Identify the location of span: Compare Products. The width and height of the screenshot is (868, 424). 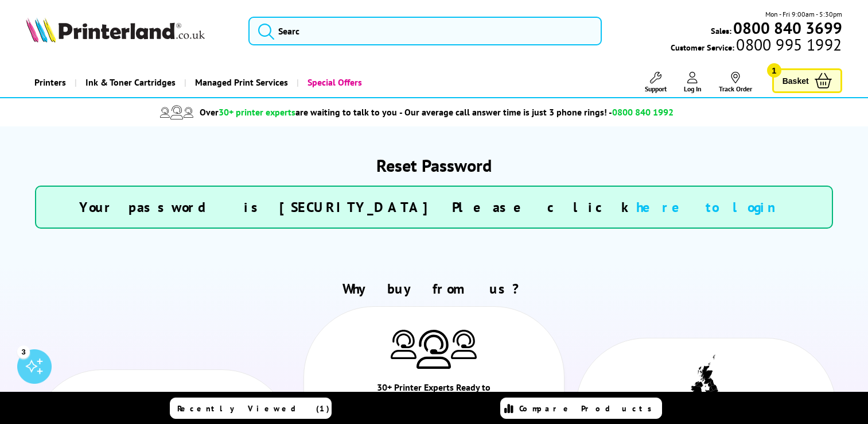
(588, 408).